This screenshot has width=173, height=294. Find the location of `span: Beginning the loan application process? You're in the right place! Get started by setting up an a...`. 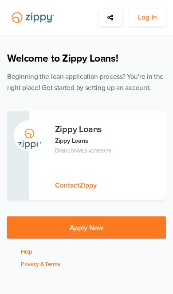

span: Beginning the loan application process? You're in the right place! Get started by setting up an a... is located at coordinates (85, 82).